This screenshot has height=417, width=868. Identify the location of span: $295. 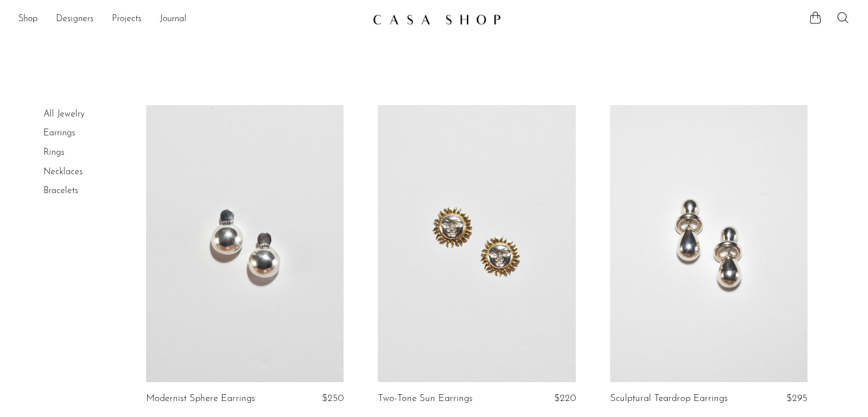
(796, 398).